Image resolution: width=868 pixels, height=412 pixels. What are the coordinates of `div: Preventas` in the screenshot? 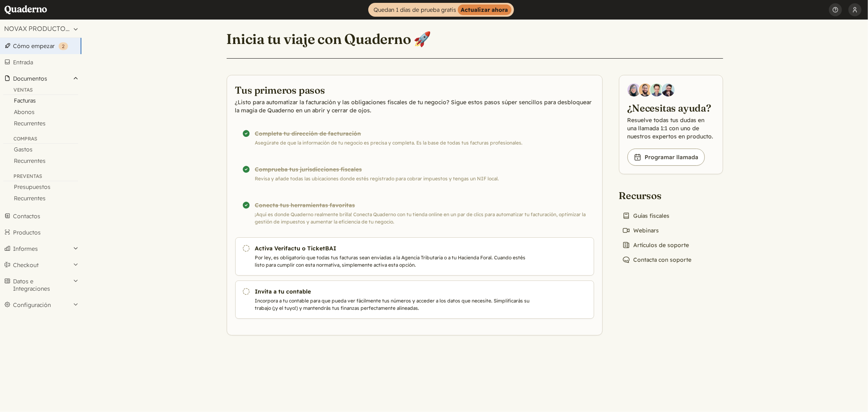 It's located at (41, 177).